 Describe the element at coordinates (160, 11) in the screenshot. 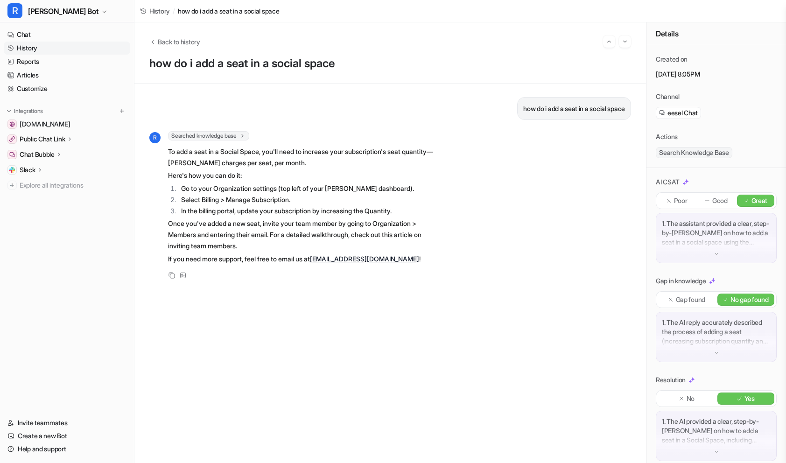

I see `span: History` at that location.